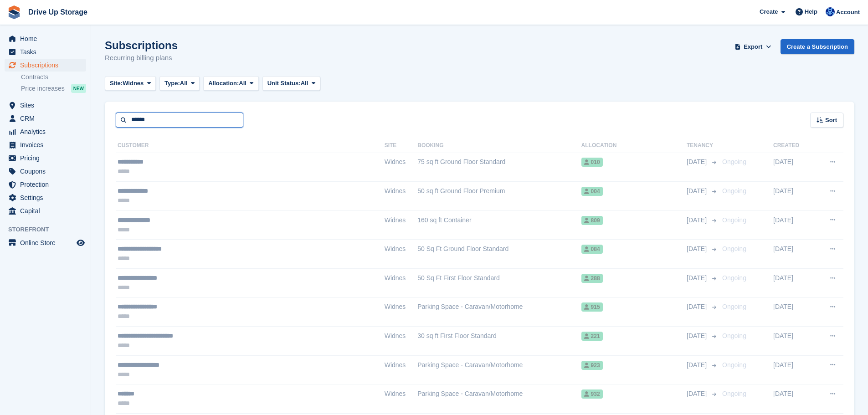 Image resolution: width=868 pixels, height=415 pixels. Describe the element at coordinates (830, 12) in the screenshot. I see `img: Widnes Team` at that location.